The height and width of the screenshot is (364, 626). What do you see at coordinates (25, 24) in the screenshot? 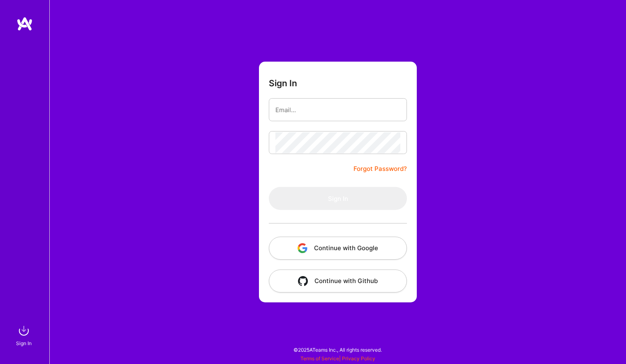
I see `img: logo` at bounding box center [25, 24].